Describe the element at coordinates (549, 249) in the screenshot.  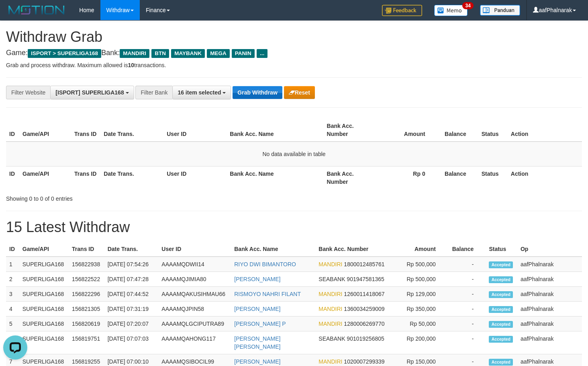
I see `th: Op` at that location.